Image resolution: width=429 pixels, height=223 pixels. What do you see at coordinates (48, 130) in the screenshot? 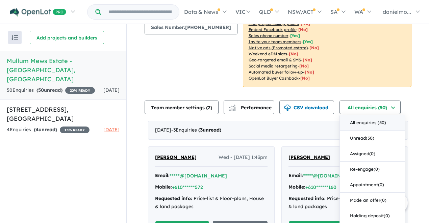
I see `div: 4 Enquir ies` at bounding box center [48, 130].